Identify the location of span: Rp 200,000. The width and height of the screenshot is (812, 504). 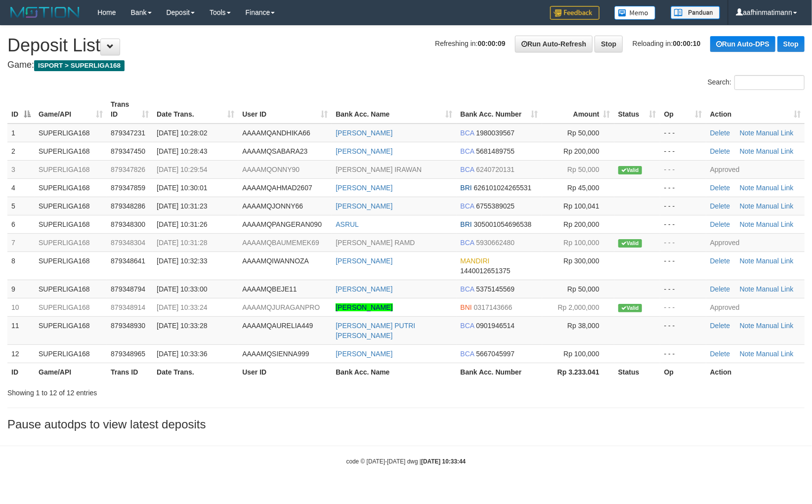
(582, 151).